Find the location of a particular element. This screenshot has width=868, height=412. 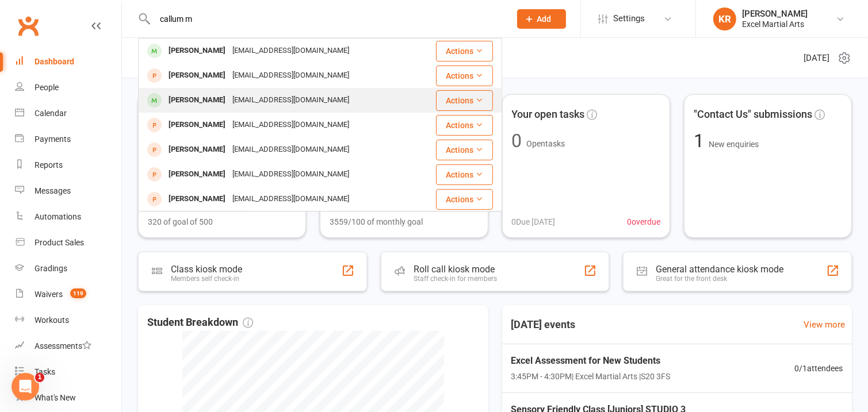

a: Calendar is located at coordinates (68, 113).